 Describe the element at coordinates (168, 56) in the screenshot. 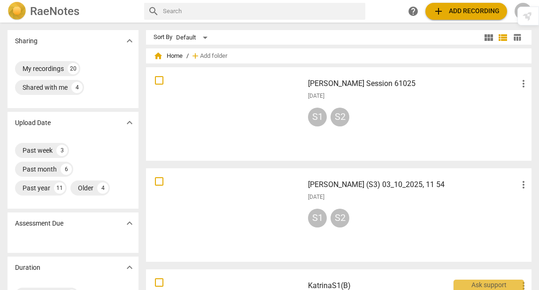

I see `span: Home` at that location.